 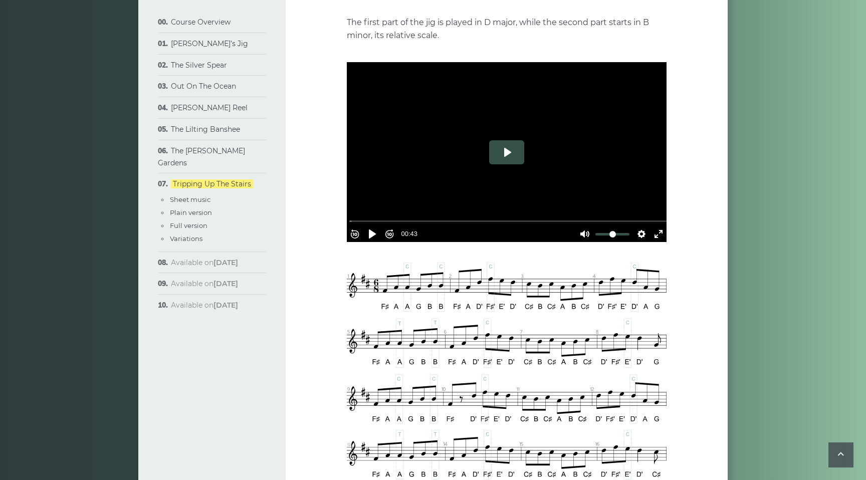 What do you see at coordinates (212, 184) in the screenshot?
I see `a: Tripping Up The Stairs` at bounding box center [212, 184].